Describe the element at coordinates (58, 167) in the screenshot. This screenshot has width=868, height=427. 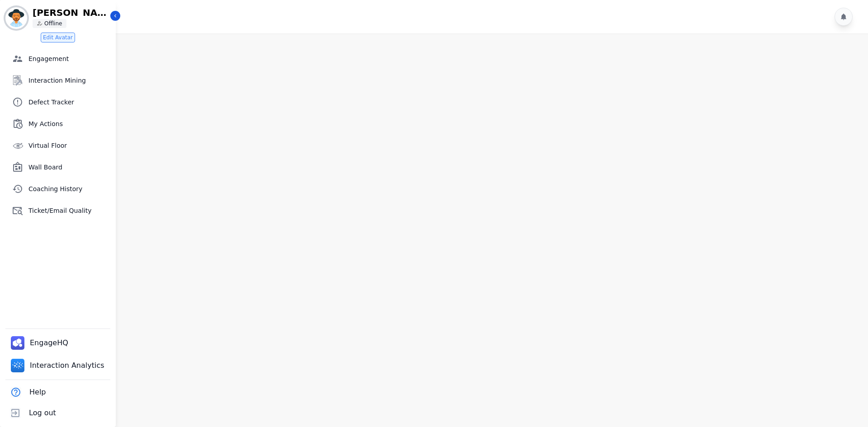
I see `a: Wall Board` at that location.